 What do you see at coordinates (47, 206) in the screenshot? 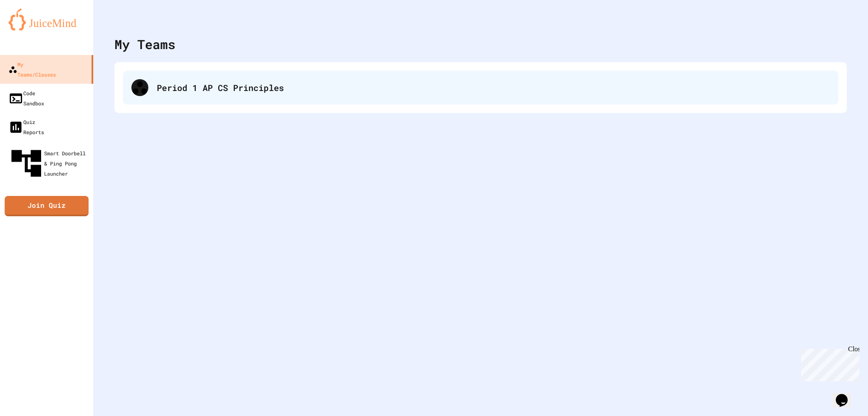
I see `a: Join Quiz` at bounding box center [47, 206].